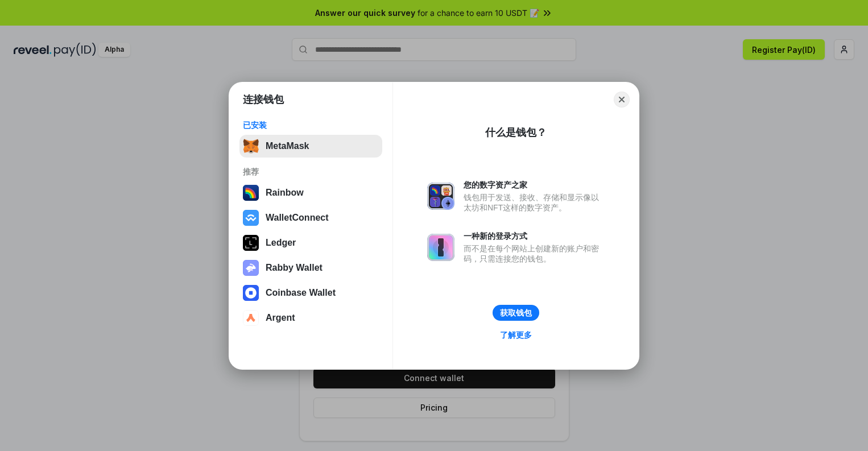  What do you see at coordinates (311, 172) in the screenshot?
I see `div: 推荐` at bounding box center [311, 172].